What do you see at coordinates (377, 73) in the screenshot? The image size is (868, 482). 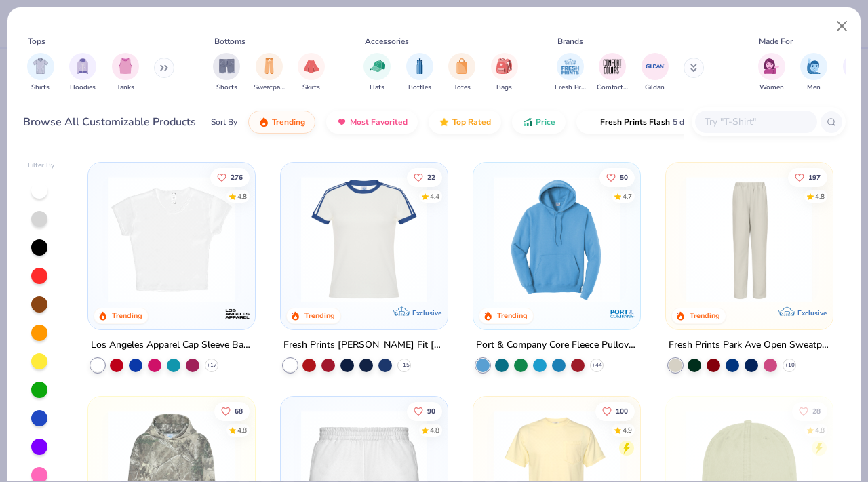 I see `div: filter for Hats` at bounding box center [377, 73].